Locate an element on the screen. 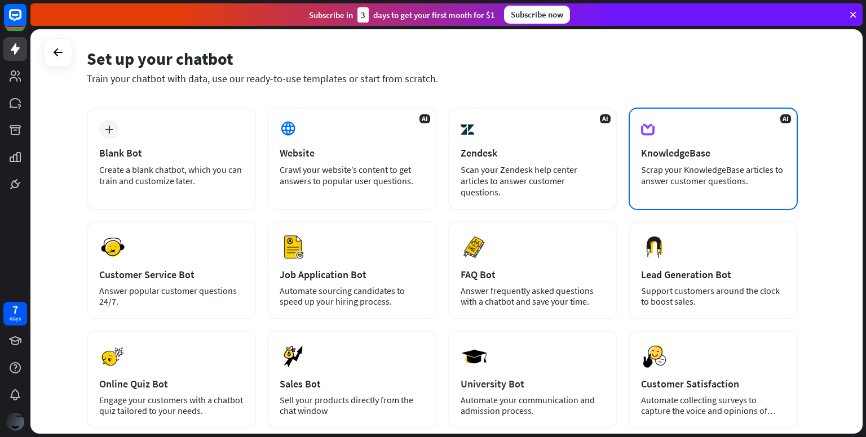 The height and width of the screenshot is (437, 866). div: Job Application Bot is located at coordinates (352, 274).